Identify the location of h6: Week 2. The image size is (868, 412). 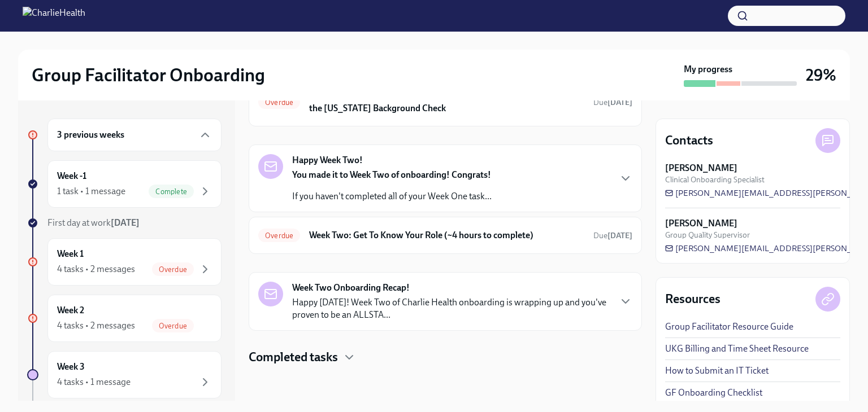
(71, 310).